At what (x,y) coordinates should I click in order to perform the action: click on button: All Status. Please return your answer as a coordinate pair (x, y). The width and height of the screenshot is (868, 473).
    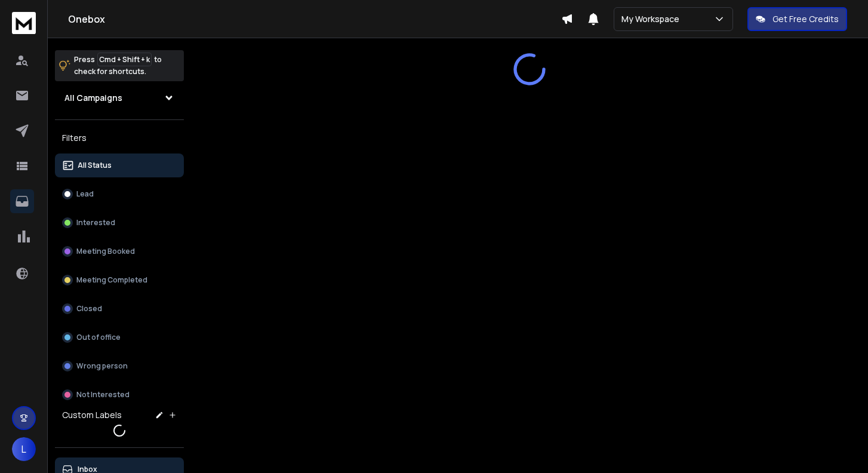
    Looking at the image, I should click on (119, 166).